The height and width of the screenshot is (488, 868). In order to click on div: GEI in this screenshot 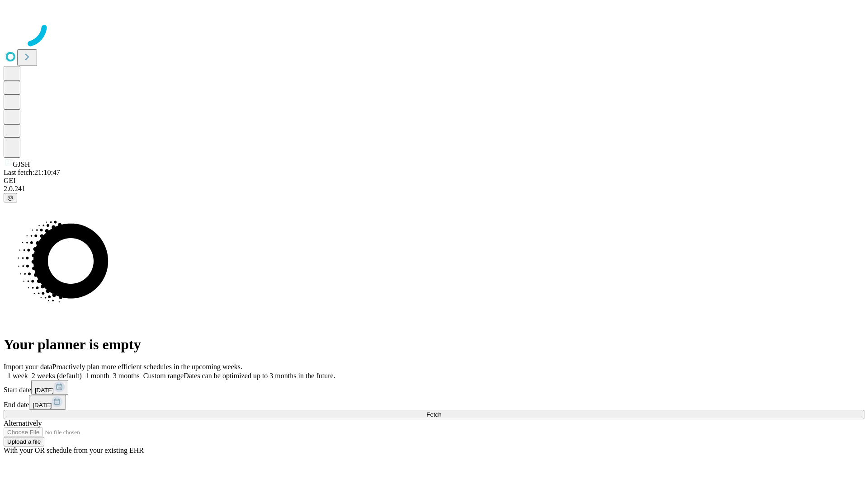, I will do `click(434, 181)`.